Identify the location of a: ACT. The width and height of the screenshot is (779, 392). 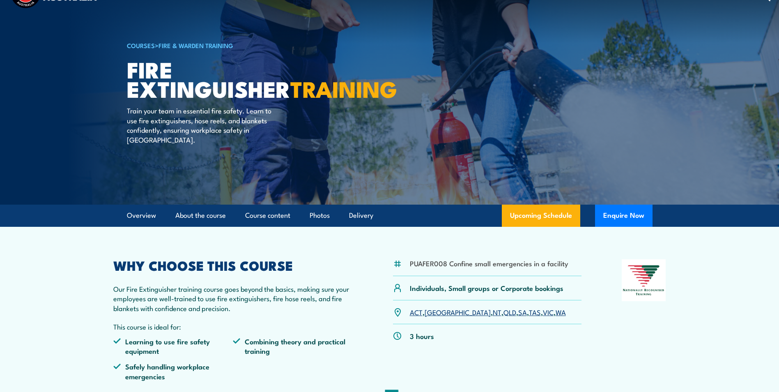
(416, 312).